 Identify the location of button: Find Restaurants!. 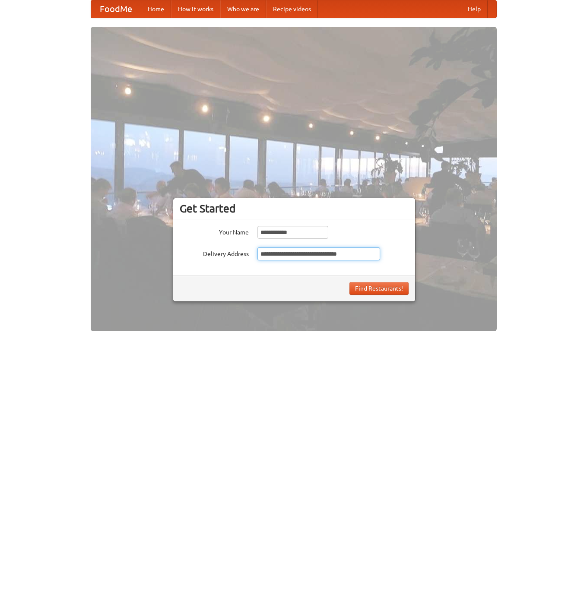
(379, 289).